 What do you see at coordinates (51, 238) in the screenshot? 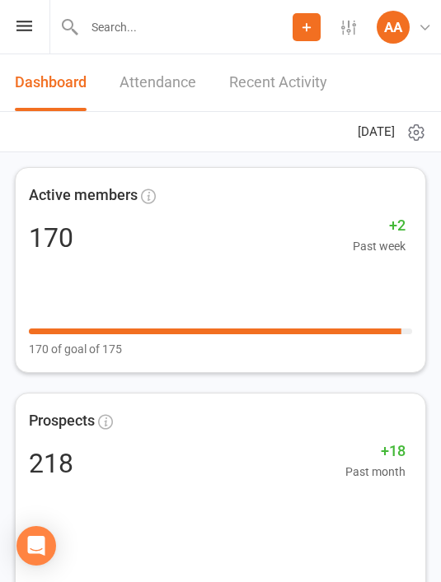
I see `div: 170` at bounding box center [51, 238].